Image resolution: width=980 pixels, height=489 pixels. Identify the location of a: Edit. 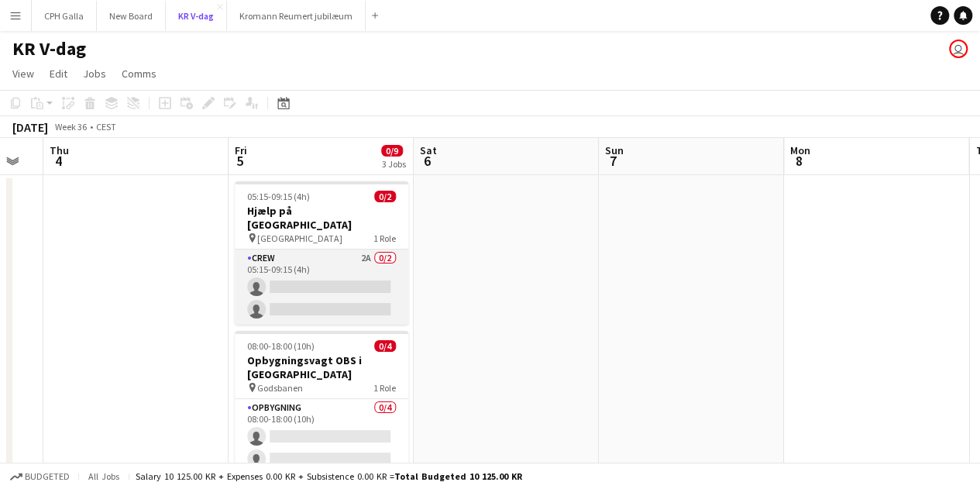
(58, 73).